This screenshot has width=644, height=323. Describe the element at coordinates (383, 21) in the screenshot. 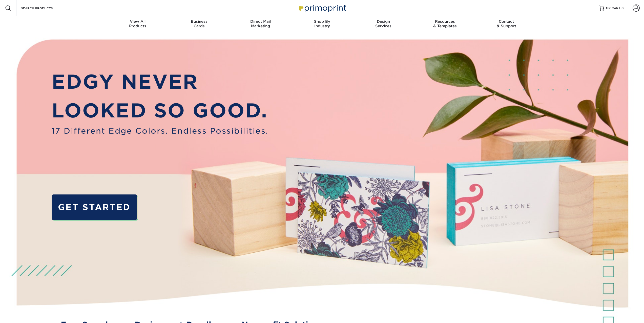

I see `span: Design` at that location.